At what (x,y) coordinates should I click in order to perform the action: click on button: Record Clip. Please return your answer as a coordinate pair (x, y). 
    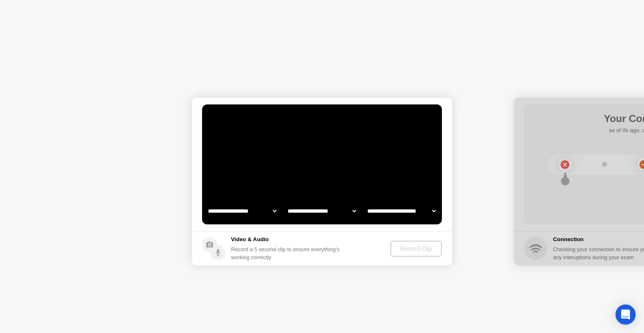
    Looking at the image, I should click on (416, 248).